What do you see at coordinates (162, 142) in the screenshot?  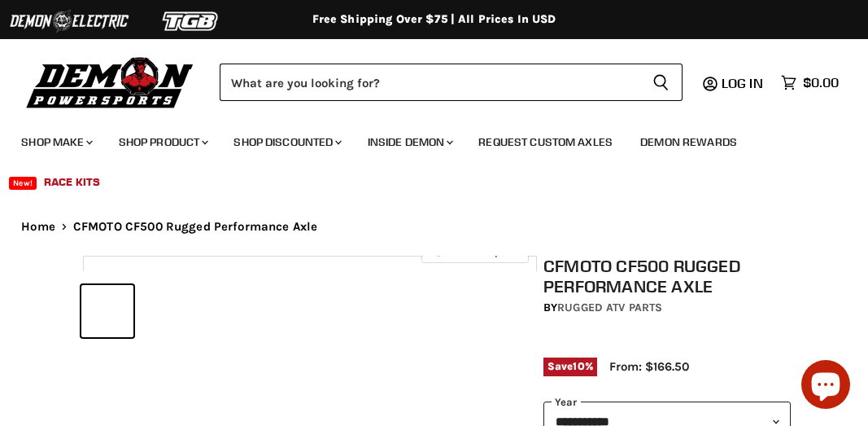 I see `a: Shop Product` at bounding box center [162, 142].